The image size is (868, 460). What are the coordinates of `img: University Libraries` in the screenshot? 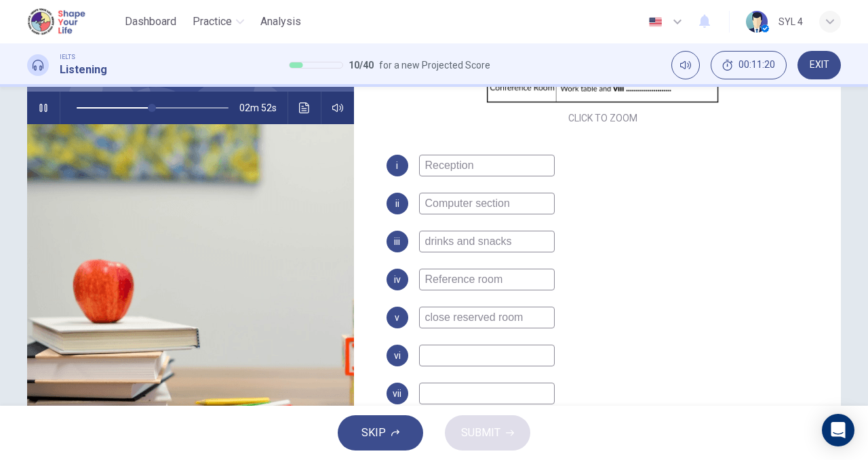 It's located at (190, 289).